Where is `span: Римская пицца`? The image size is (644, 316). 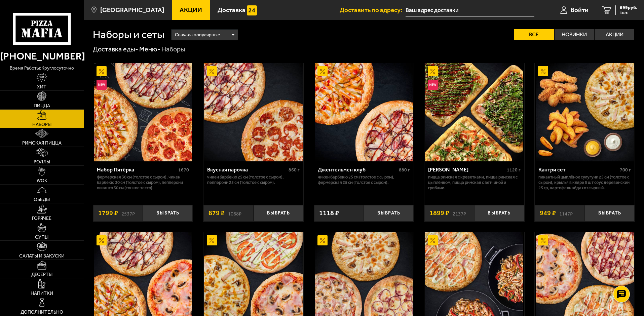 span: Римская пицца is located at coordinates (42, 144).